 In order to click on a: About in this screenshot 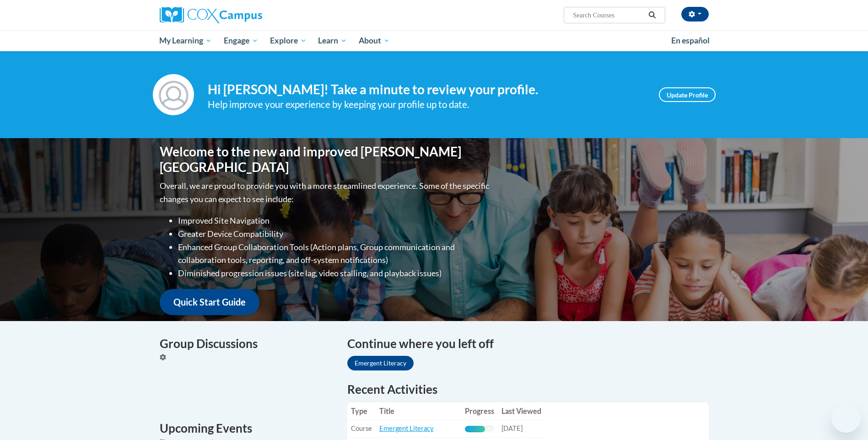, I will do `click(374, 40)`.